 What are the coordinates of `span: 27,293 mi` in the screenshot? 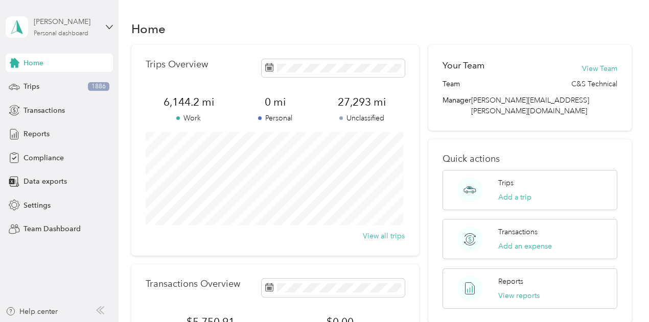 It's located at (361, 102).